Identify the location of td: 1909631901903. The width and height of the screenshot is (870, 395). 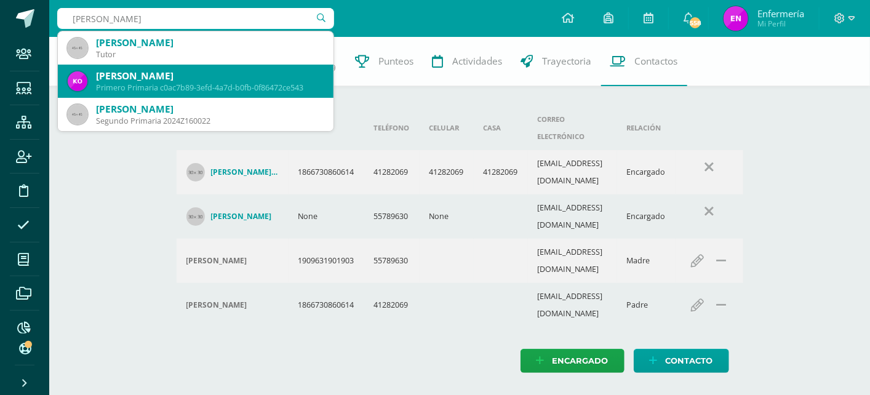
(326, 261).